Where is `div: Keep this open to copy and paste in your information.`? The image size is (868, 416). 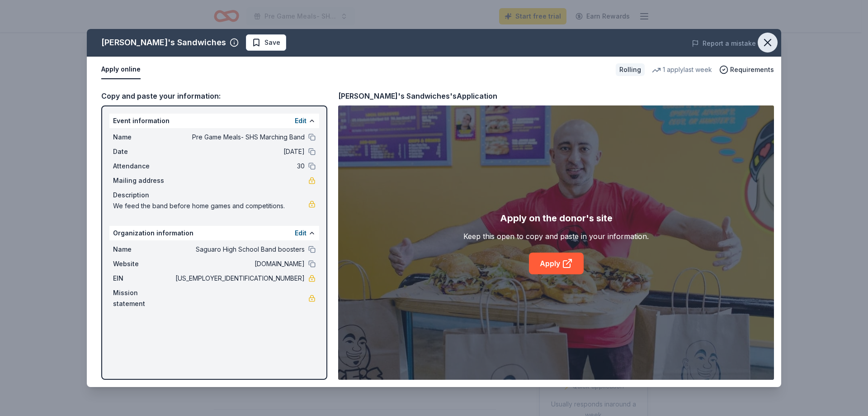 div: Keep this open to copy and paste in your information. is located at coordinates (556, 236).